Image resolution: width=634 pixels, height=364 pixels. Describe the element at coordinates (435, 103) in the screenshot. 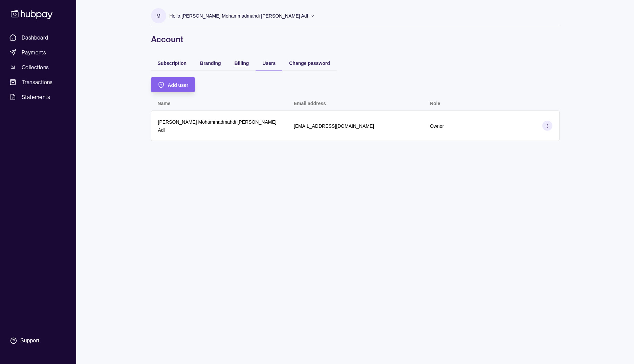

I see `p: Role` at that location.